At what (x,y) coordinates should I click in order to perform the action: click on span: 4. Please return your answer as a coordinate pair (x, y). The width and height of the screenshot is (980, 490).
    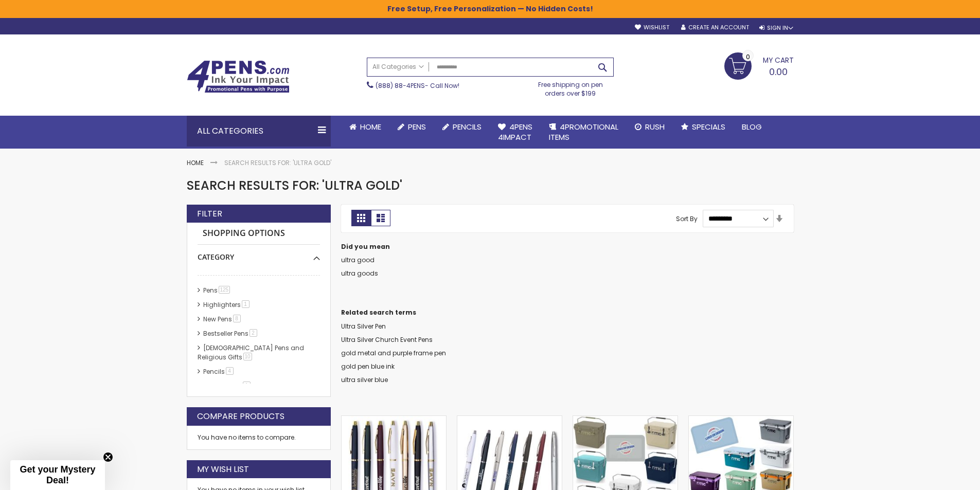
    Looking at the image, I should click on (229, 370).